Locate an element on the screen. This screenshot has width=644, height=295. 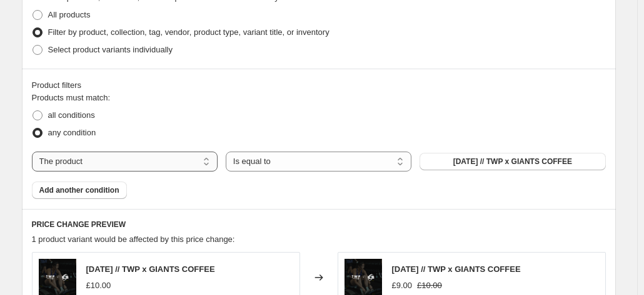
h6: PRICE CHANGE PREVIEW is located at coordinates (319, 225).